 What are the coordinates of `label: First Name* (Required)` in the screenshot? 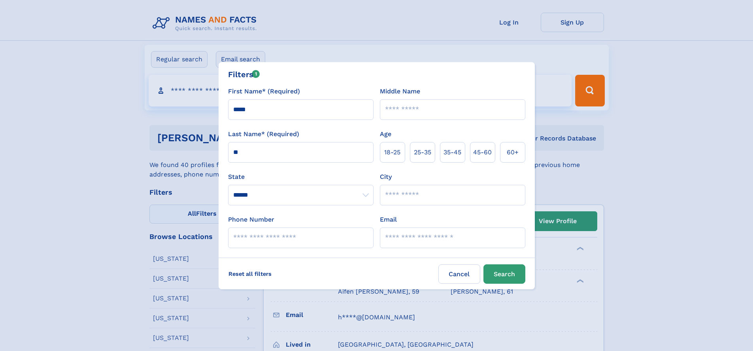 It's located at (264, 91).